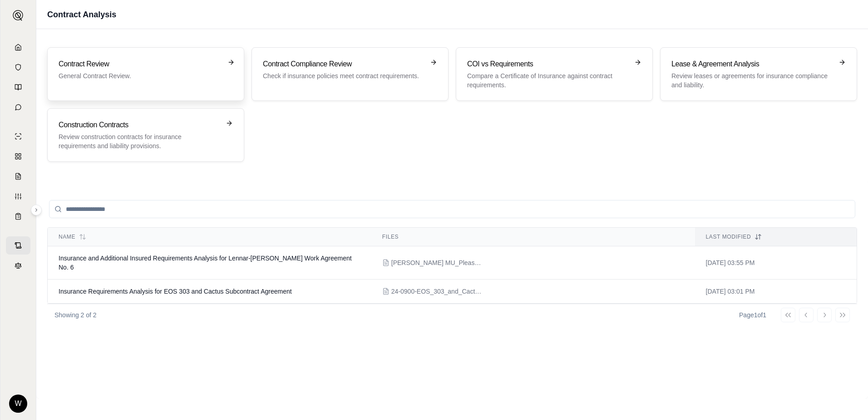 Image resolution: width=868 pixels, height=420 pixels. What do you see at coordinates (139, 141) in the screenshot?
I see `p: Review construction contracts for insurance requirements and liability provisions.` at bounding box center [139, 141].